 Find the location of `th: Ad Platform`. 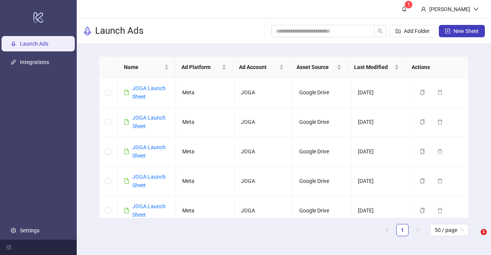

th: Ad Platform is located at coordinates (204, 67).